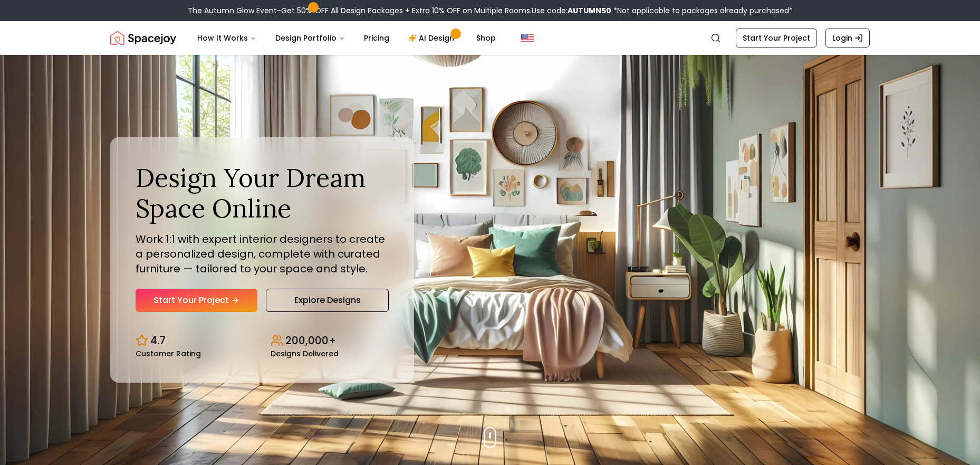 Image resolution: width=980 pixels, height=465 pixels. What do you see at coordinates (327, 300) in the screenshot?
I see `a: Explore Designs` at bounding box center [327, 300].